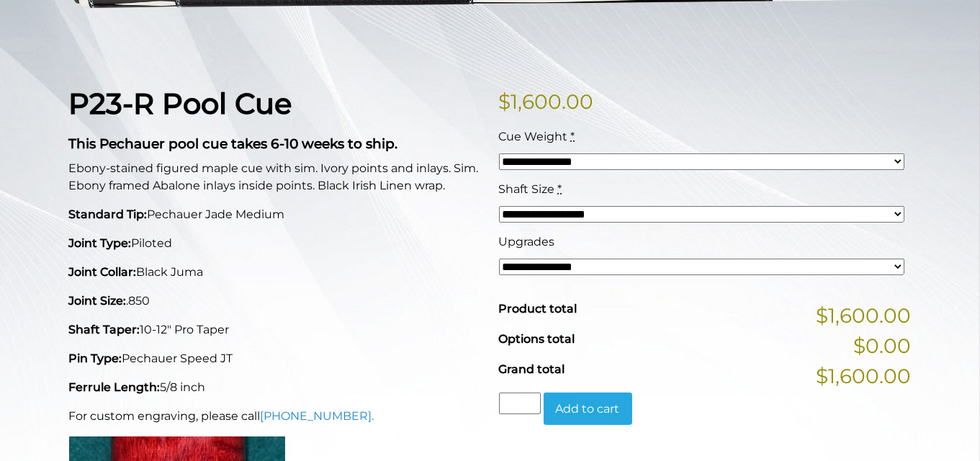 This screenshot has width=980, height=461. What do you see at coordinates (275, 387) in the screenshot?
I see `p: 5/8 inch` at bounding box center [275, 387].